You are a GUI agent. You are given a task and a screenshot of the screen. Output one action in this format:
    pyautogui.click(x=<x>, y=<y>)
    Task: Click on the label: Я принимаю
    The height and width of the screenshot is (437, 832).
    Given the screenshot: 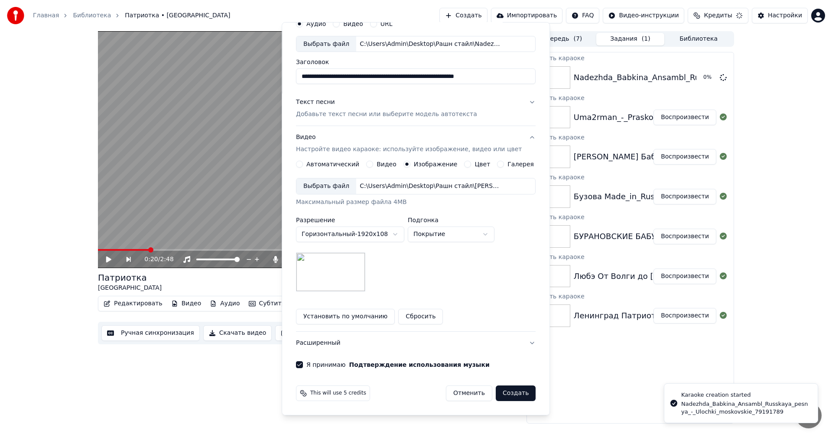 What is the action you would take?
    pyautogui.click(x=398, y=365)
    